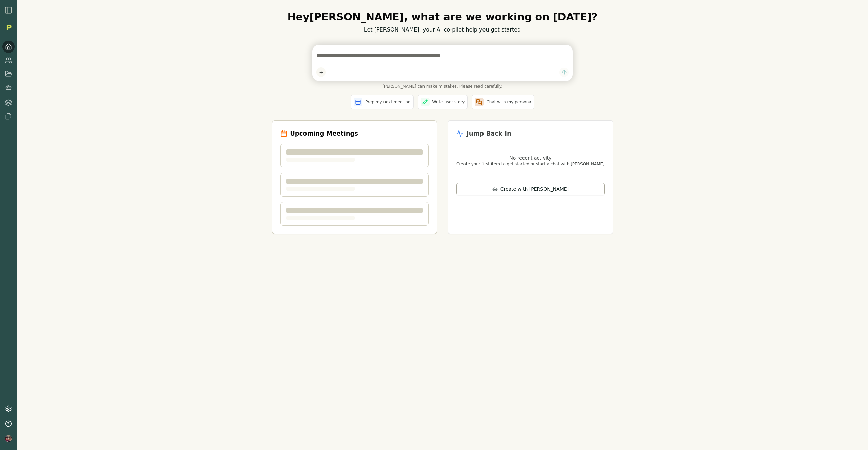 Image resolution: width=868 pixels, height=450 pixels. What do you see at coordinates (9, 28) in the screenshot?
I see `img: Organization logo` at bounding box center [9, 28].